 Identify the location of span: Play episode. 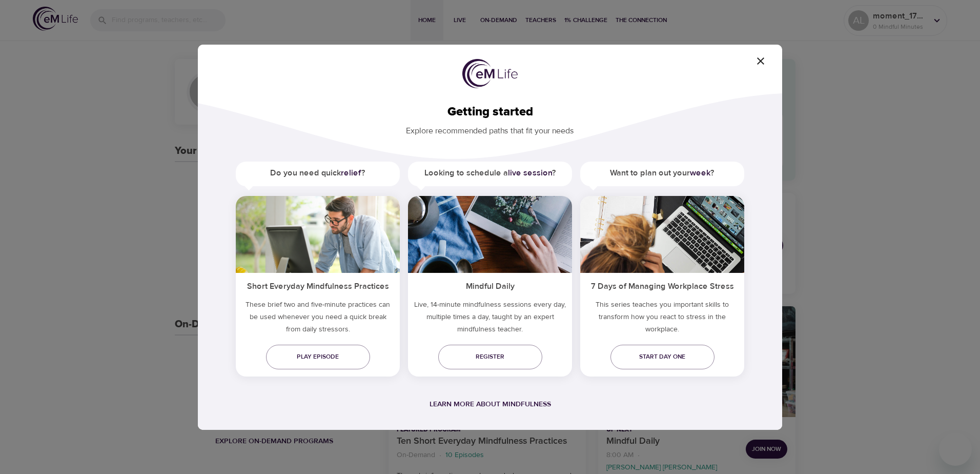
(317, 356).